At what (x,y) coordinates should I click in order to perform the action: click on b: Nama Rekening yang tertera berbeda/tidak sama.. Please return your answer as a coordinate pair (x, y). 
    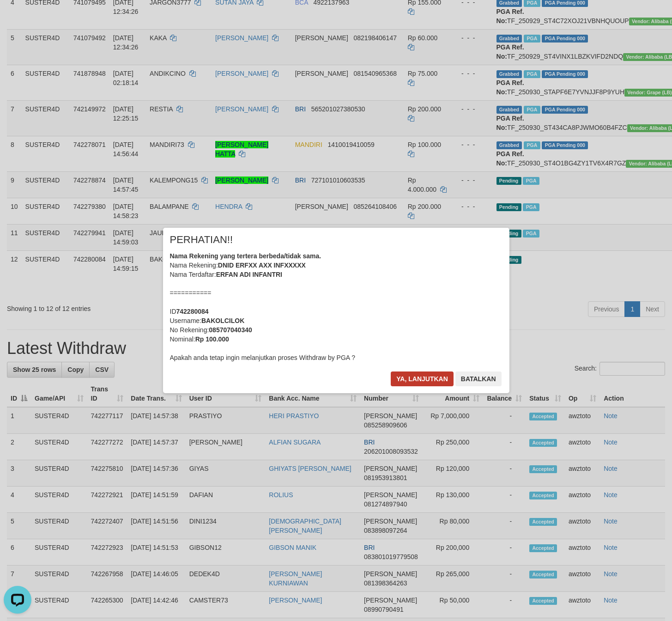
    Looking at the image, I should click on (246, 256).